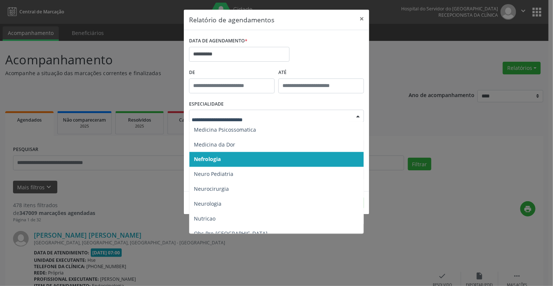 This screenshot has height=286, width=553. What do you see at coordinates (205, 219) in the screenshot?
I see `span: Nutricao` at bounding box center [205, 219].